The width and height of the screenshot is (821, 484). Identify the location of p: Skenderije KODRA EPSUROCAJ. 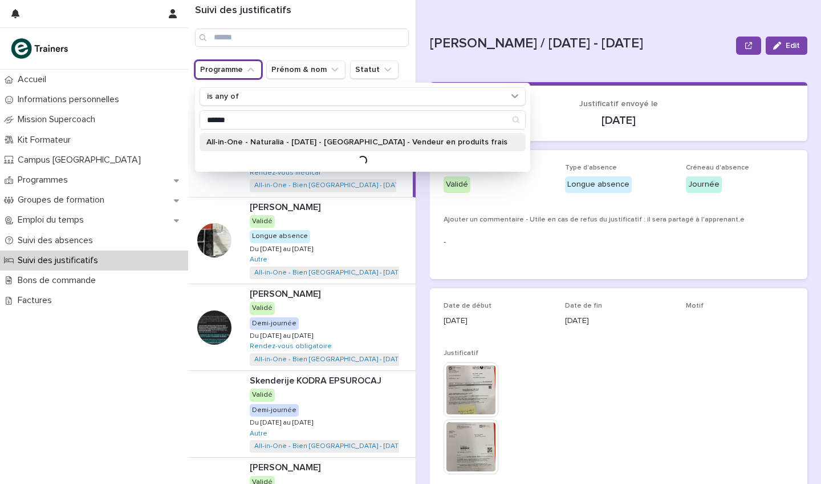
(316, 379).